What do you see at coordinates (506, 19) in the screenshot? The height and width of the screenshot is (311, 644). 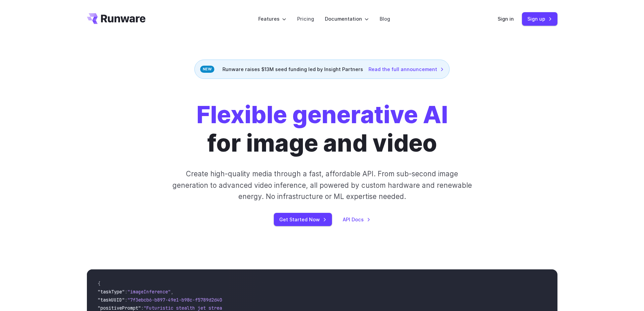 I see `a: Sign in` at bounding box center [506, 19].